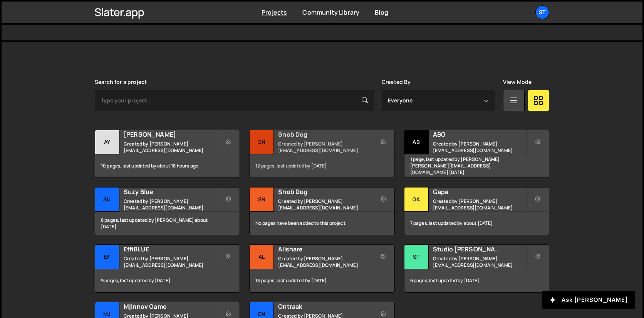  What do you see at coordinates (517, 82) in the screenshot?
I see `label: View Mode` at bounding box center [517, 82].